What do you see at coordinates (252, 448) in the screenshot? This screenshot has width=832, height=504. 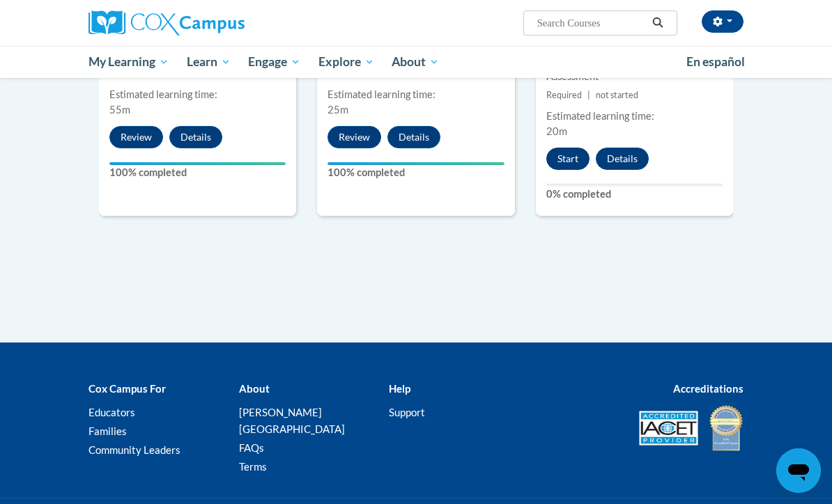 I see `a: FAQs` at bounding box center [252, 448].